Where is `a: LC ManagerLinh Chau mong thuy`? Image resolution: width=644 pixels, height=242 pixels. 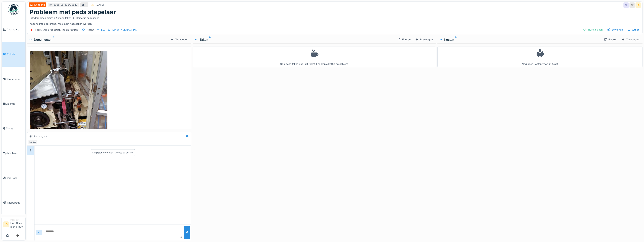 a: LC ManagerLinh Chau mong thuy is located at coordinates (13, 225).